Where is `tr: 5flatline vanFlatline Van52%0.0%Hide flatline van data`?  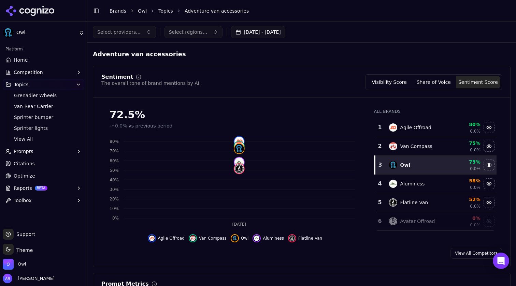 tr: 5flatline vanFlatline Van52%0.0%Hide flatline van data is located at coordinates (435, 203).